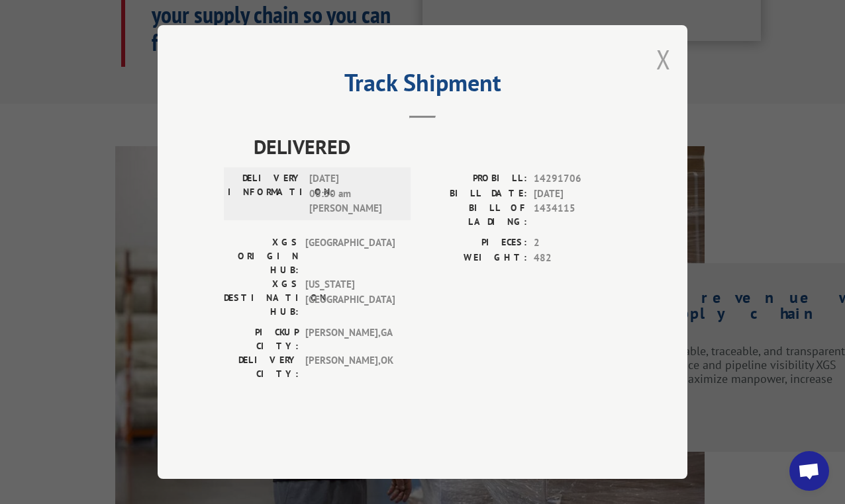 Image resolution: width=845 pixels, height=504 pixels. I want to click on label: DELIVERY CITY:, so click(260, 367).